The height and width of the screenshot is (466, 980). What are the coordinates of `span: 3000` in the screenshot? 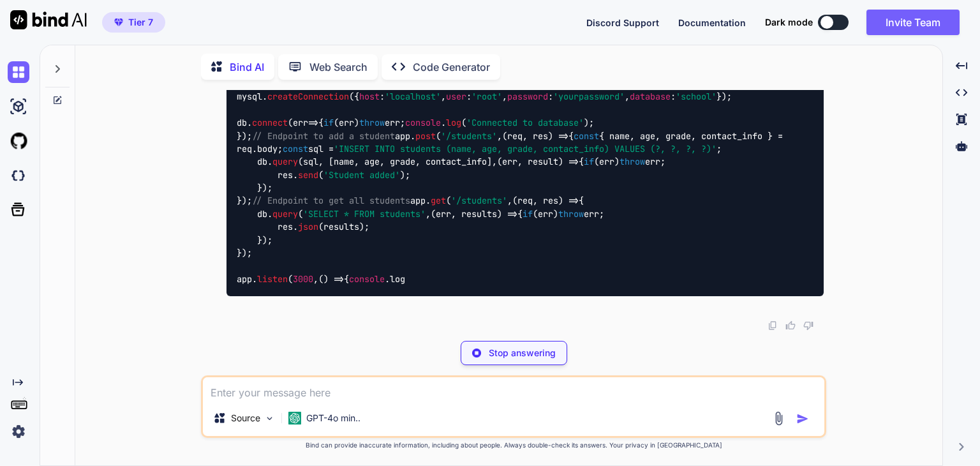 It's located at (303, 279).